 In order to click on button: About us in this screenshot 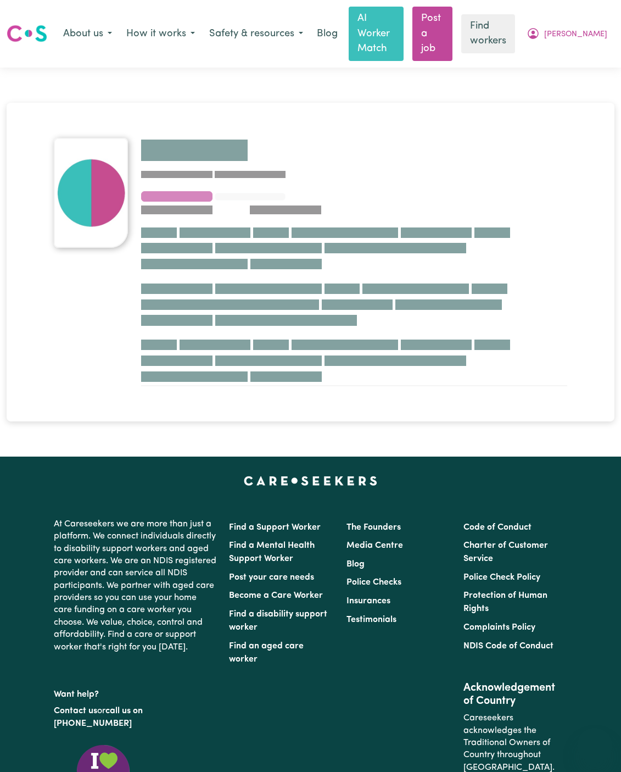, I will do `click(87, 34)`.